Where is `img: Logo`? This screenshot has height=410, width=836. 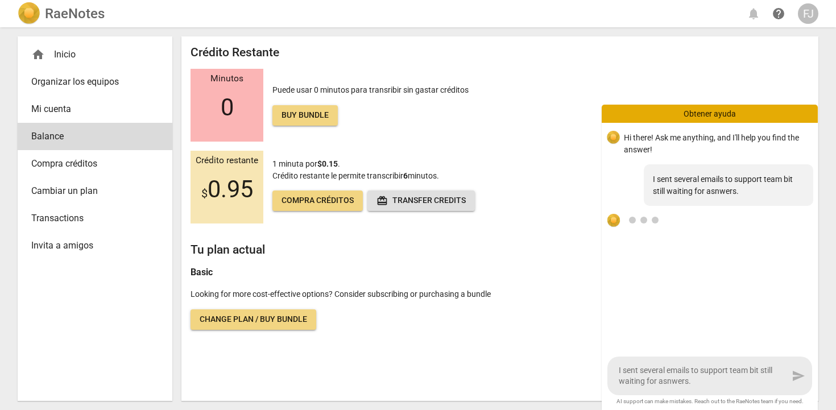 img: Logo is located at coordinates (29, 14).